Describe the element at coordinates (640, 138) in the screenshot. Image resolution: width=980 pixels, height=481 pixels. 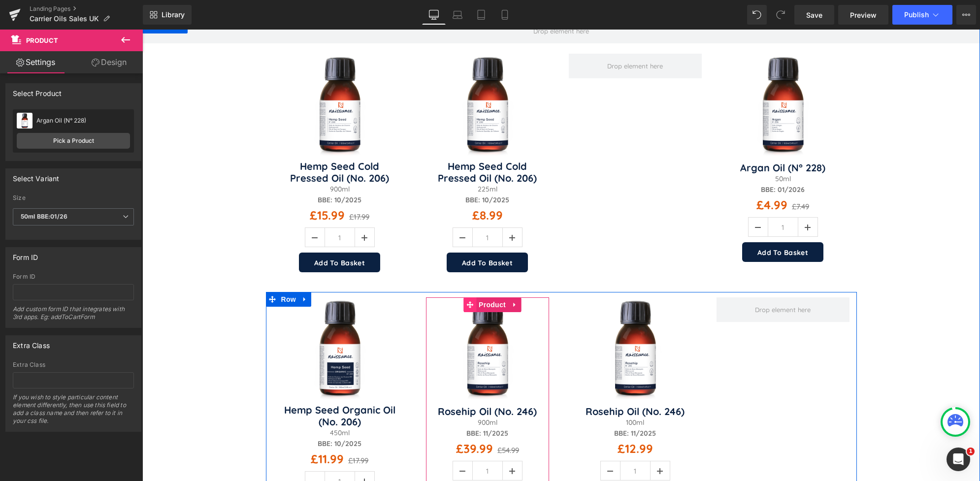
I see `a: Argan Oil (N° 228)` at that location.